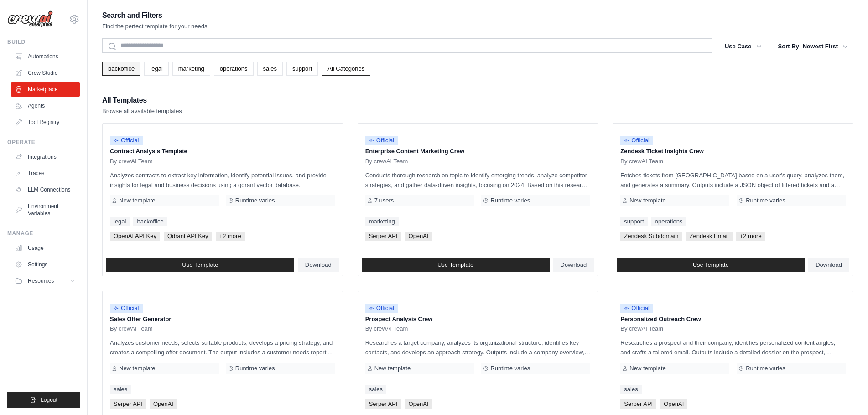 The width and height of the screenshot is (868, 415). Describe the element at coordinates (45, 73) in the screenshot. I see `a: Crew Studio` at that location.